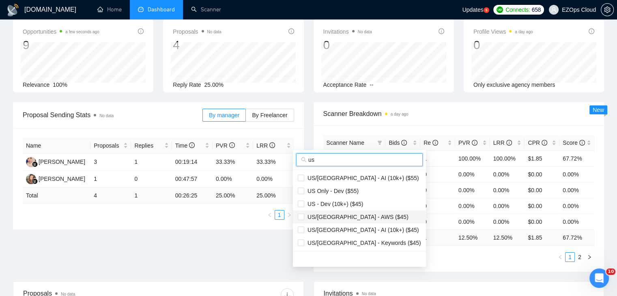  I want to click on span: Opportunities, so click(61, 32).